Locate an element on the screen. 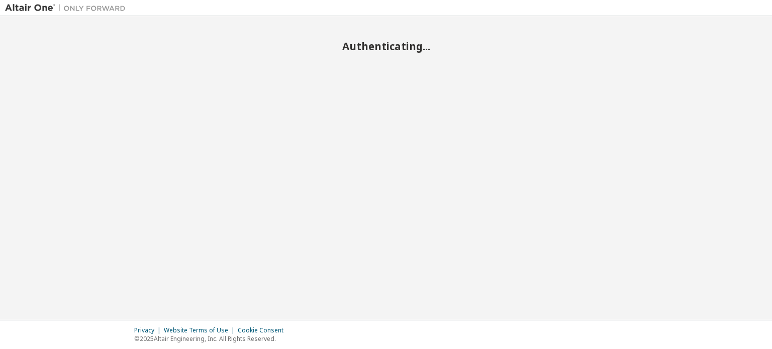  h2: Authenticating... is located at coordinates (386, 46).